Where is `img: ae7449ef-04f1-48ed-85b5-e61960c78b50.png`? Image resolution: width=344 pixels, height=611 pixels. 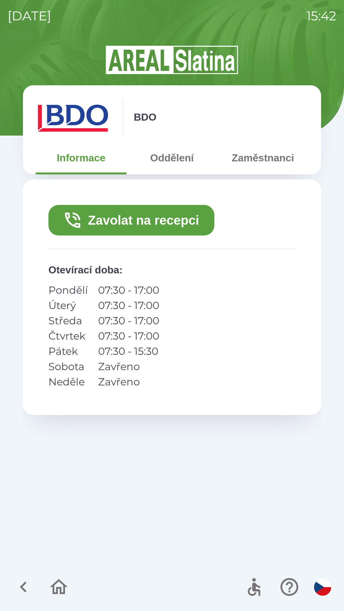 img: ae7449ef-04f1-48ed-85b5-e61960c78b50.png is located at coordinates (74, 117).